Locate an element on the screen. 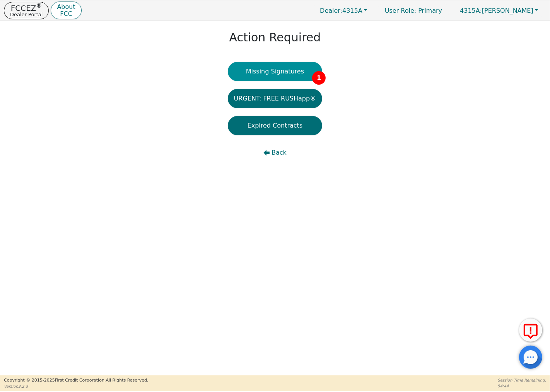 The width and height of the screenshot is (550, 392). a: User Role: Primary is located at coordinates (414, 11).